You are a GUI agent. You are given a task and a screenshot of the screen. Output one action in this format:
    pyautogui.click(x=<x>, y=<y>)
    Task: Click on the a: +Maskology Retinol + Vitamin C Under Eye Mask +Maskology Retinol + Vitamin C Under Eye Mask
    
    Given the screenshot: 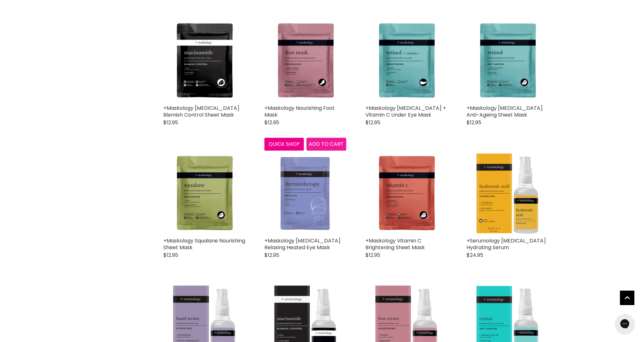 What is the action you would take?
    pyautogui.click(x=406, y=60)
    